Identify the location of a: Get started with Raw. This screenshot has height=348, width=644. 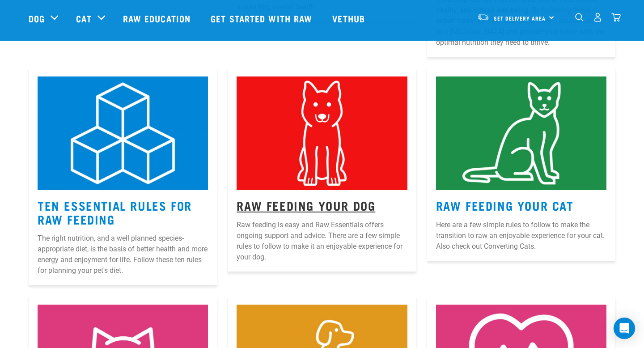
(262, 19).